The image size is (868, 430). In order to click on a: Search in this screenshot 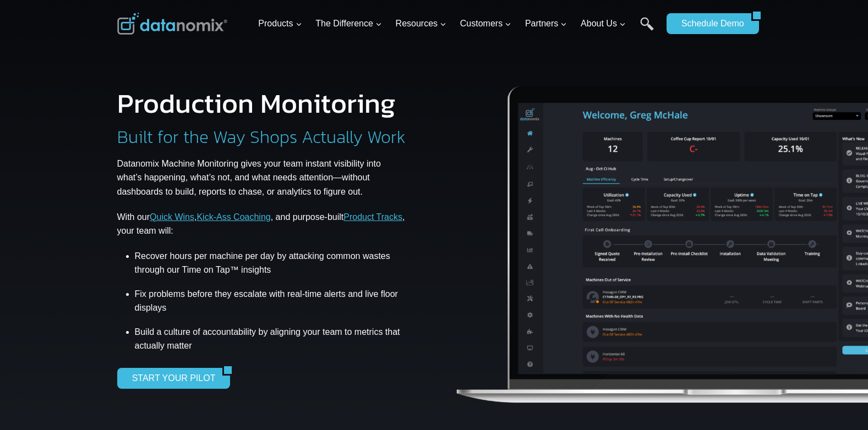, I will do `click(646, 29)`.